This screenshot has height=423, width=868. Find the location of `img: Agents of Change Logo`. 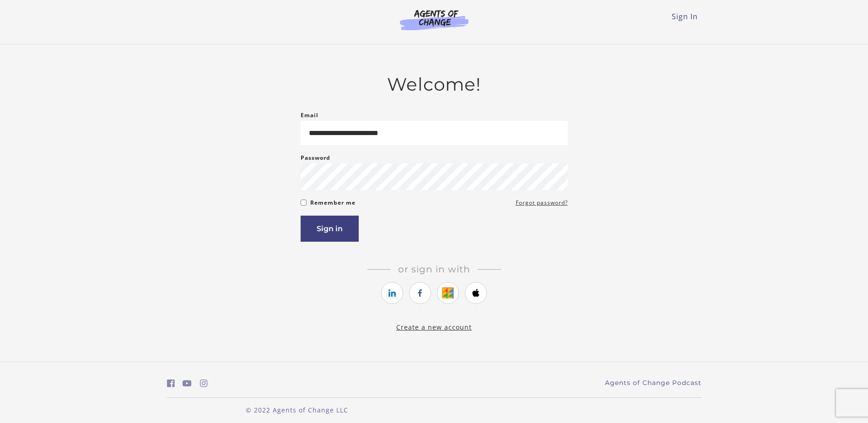

img: Agents of Change Logo is located at coordinates (434, 20).